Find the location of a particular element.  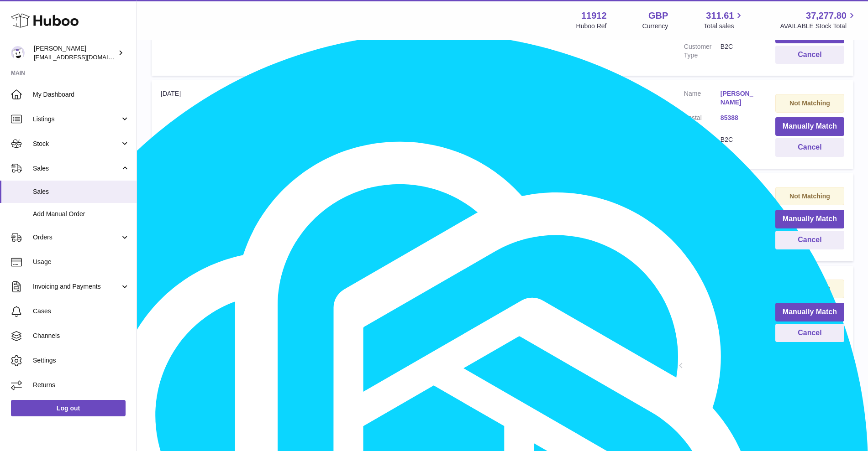

a: 37,277.80 AVAILABLE Stock Total is located at coordinates (817, 20).